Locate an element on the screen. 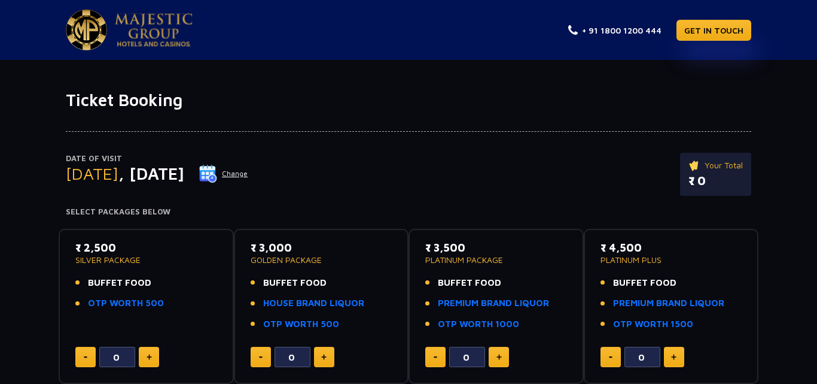  p: SILVER PACKAGE is located at coordinates (146, 260).